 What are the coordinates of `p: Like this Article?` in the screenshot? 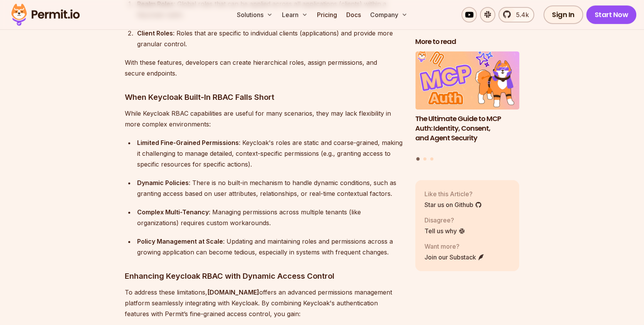 It's located at (453, 194).